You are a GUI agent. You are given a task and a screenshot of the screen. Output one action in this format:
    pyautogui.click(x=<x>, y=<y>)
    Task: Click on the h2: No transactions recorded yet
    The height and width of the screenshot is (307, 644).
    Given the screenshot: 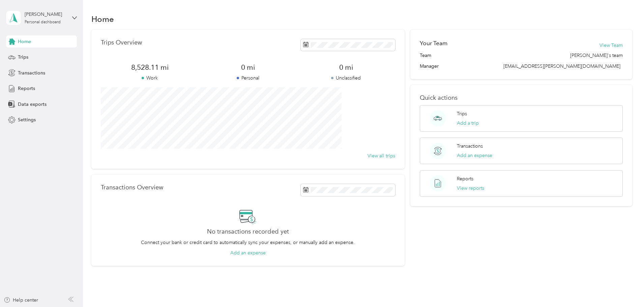 What is the action you would take?
    pyautogui.click(x=248, y=231)
    